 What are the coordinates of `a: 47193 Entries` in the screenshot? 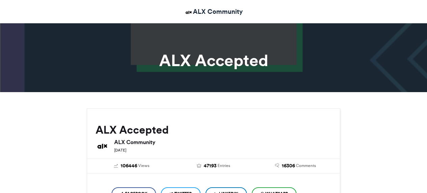 It's located at (214, 166).